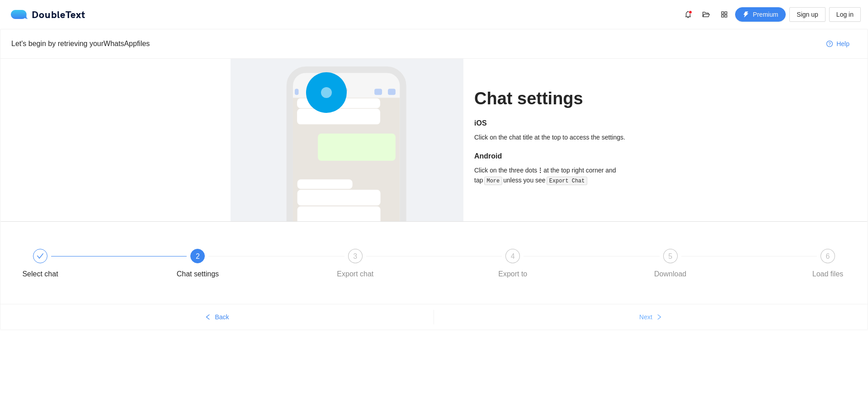 The height and width of the screenshot is (415, 868). I want to click on button: leftBack, so click(217, 317).